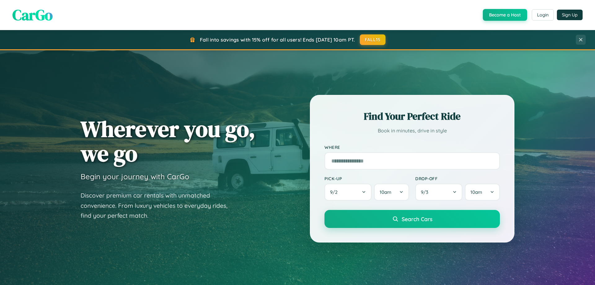 The height and width of the screenshot is (285, 595). What do you see at coordinates (412, 131) in the screenshot?
I see `p: Book in minutes, drive in style` at bounding box center [412, 131].